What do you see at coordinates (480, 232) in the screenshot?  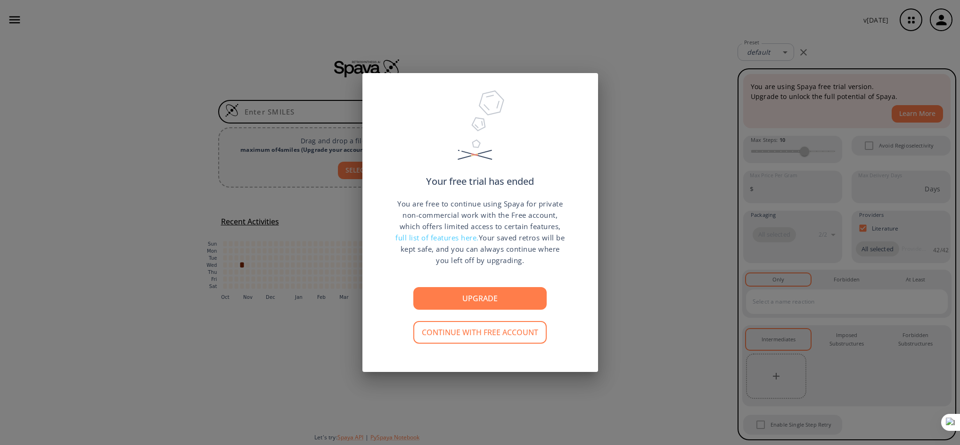 I see `p: You are free to continue using Spaya for private non-commercial work with the Free account, which...` at bounding box center [480, 232].